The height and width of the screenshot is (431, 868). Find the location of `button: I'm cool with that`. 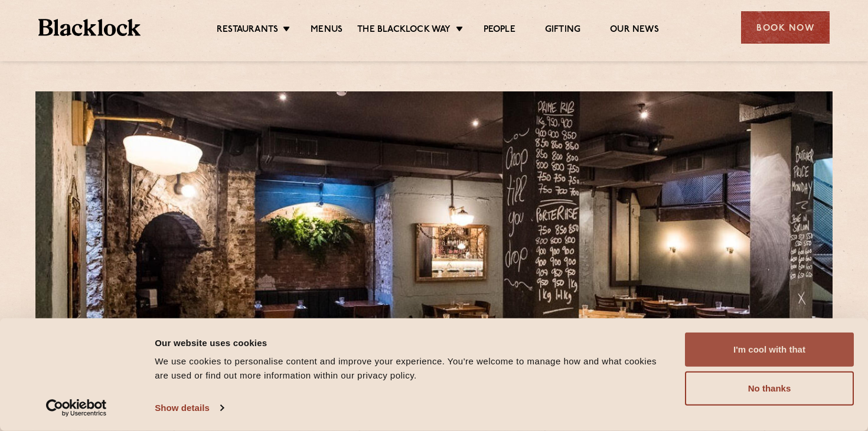

button: I'm cool with that is located at coordinates (769, 350).